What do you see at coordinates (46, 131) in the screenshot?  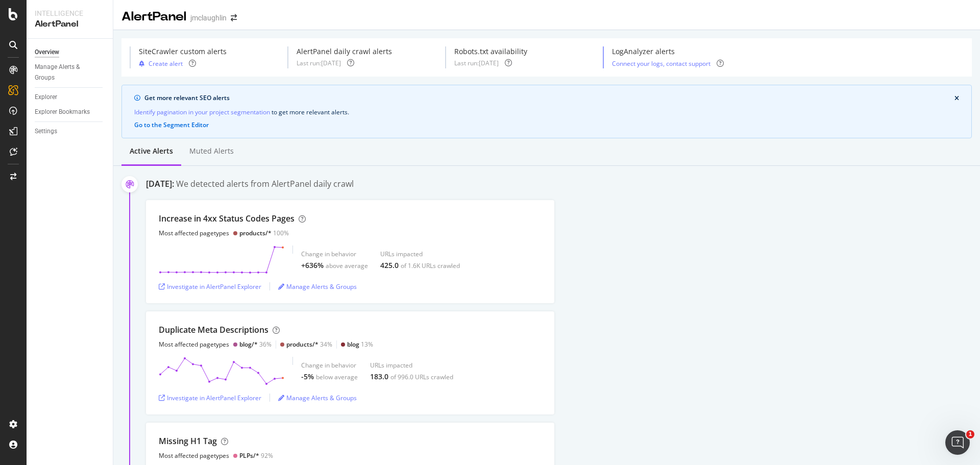 I see `div: Settings` at bounding box center [46, 131].